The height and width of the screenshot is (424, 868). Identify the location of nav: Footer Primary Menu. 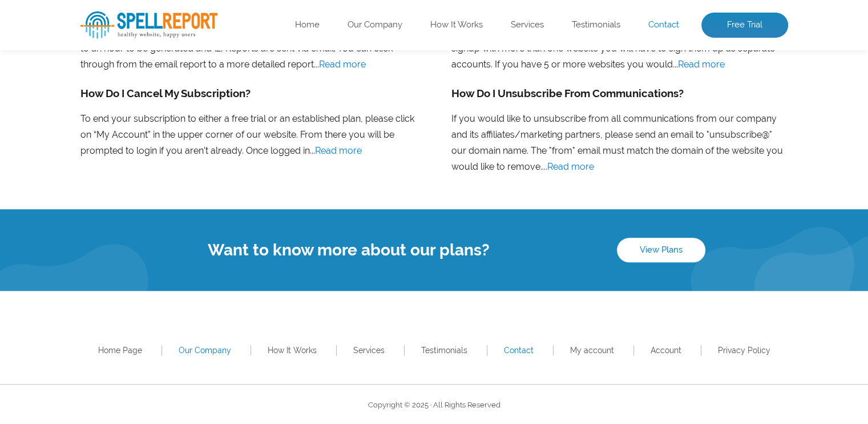
(434, 350).